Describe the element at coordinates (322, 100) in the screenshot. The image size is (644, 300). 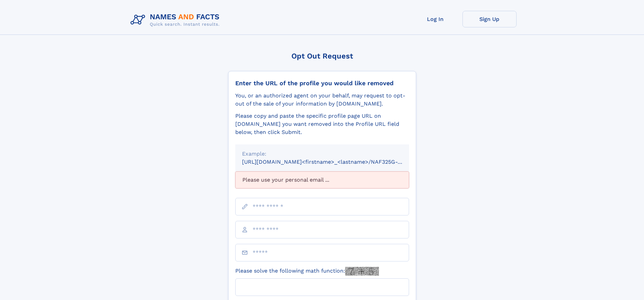
I see `div: You, or an authorized agent on your behalf, may request to opt-out of the sale of your informatio...` at that location.